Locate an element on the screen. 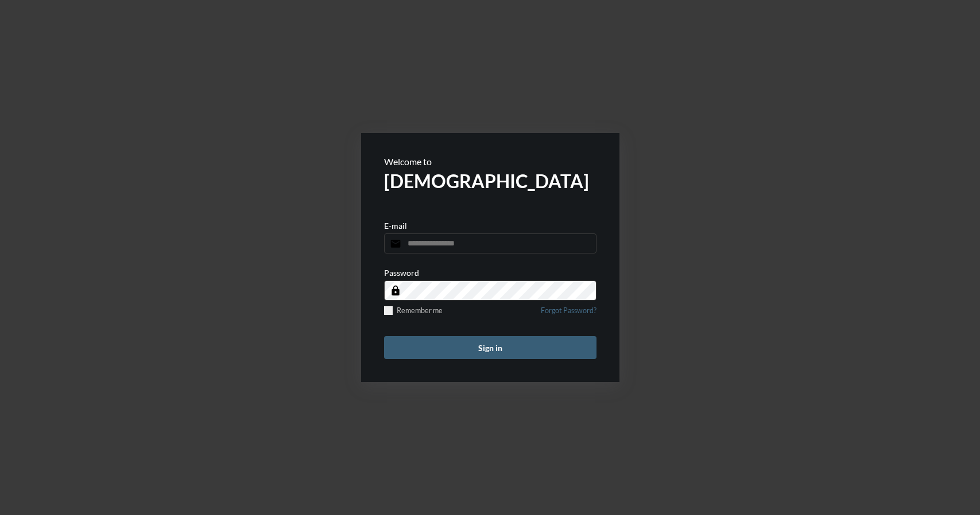  p: E-mail is located at coordinates (396, 225).